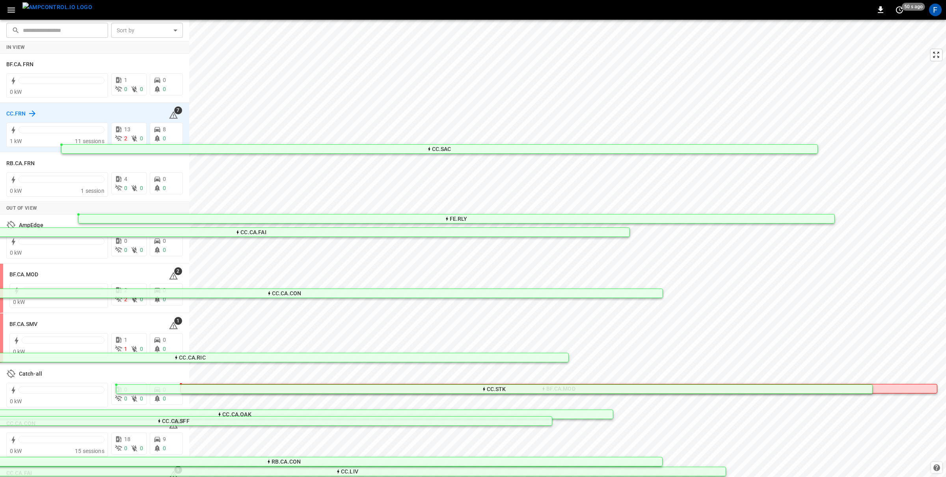  Describe the element at coordinates (286, 461) in the screenshot. I see `div: RB.CA.CON` at that location.